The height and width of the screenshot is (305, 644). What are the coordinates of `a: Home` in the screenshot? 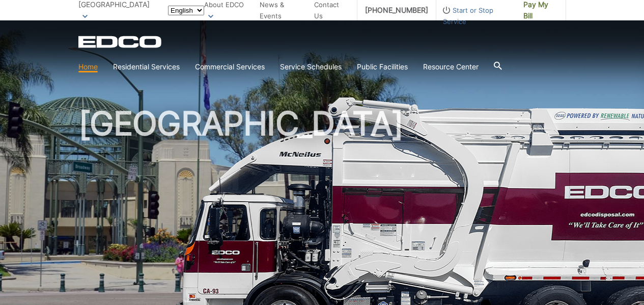 It's located at (88, 67).